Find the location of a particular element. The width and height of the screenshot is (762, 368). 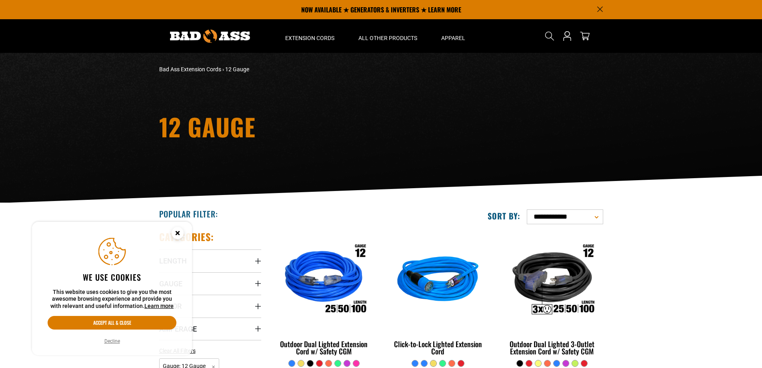

span: Apparel is located at coordinates (453, 38).